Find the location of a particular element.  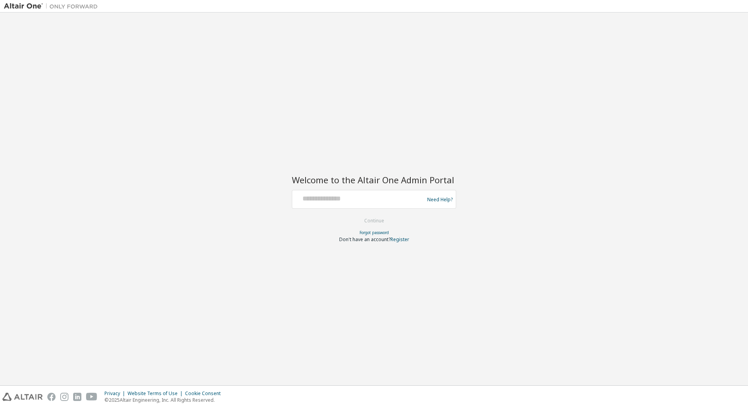

img: facebook.svg is located at coordinates (51, 397).